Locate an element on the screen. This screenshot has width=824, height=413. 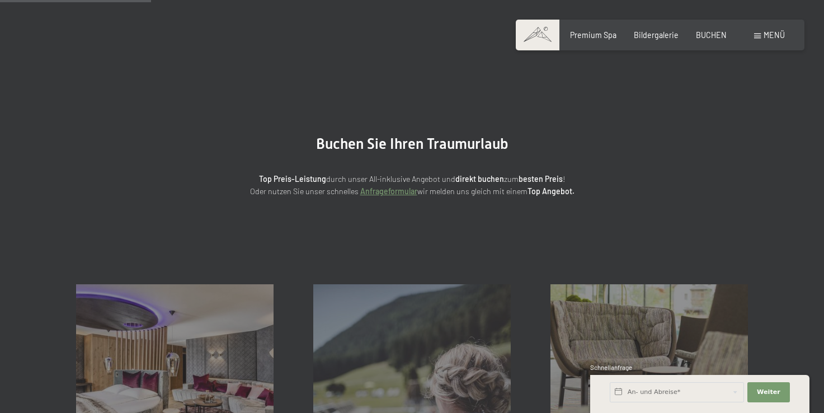
a: BUCHEN is located at coordinates (711, 35).